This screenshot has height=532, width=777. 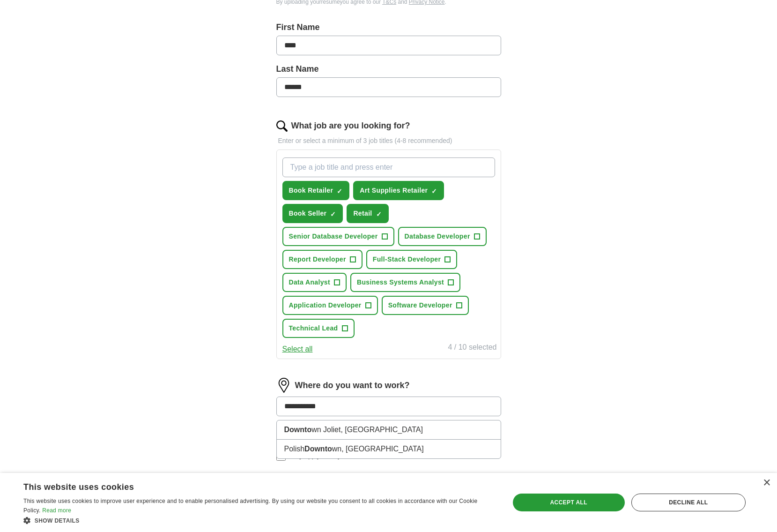 I want to click on button: Full-Stack Developer, so click(x=412, y=259).